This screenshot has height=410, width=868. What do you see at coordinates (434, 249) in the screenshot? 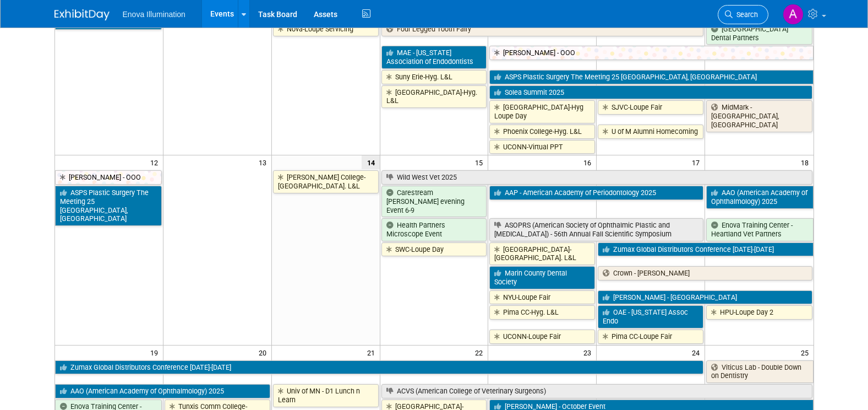
I see `a: SWC-Loupe Day` at bounding box center [434, 249].